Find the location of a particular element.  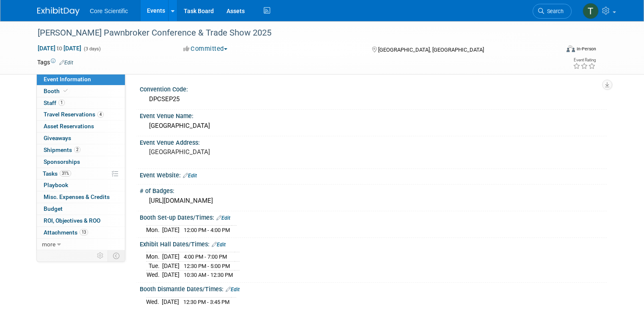

td: Tags is located at coordinates (55, 62).